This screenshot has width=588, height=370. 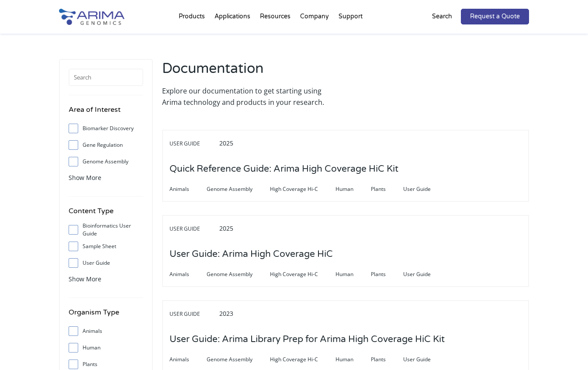 I want to click on h4: Area of Interest, so click(x=106, y=113).